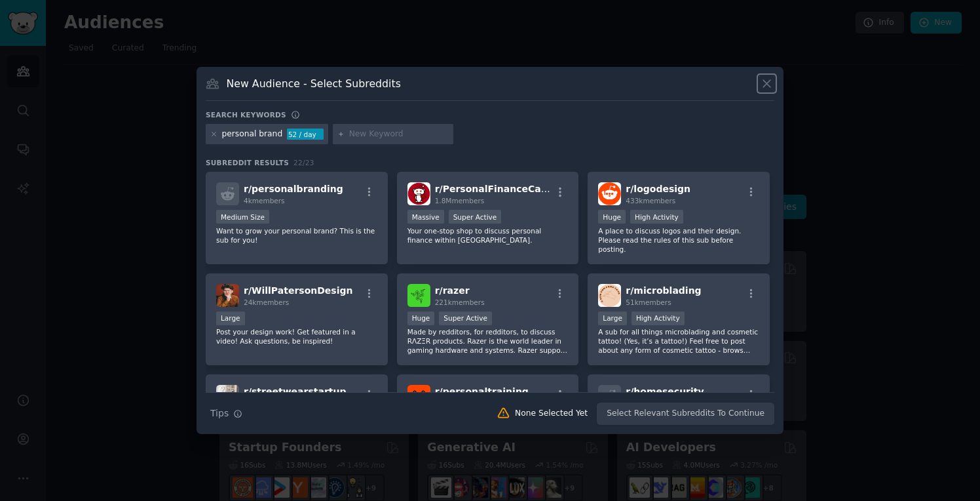 Image resolution: width=980 pixels, height=501 pixels. Describe the element at coordinates (296, 336) in the screenshot. I see `p: Post your design work! Get featured in a video! Ask questions, be inspired!` at that location.